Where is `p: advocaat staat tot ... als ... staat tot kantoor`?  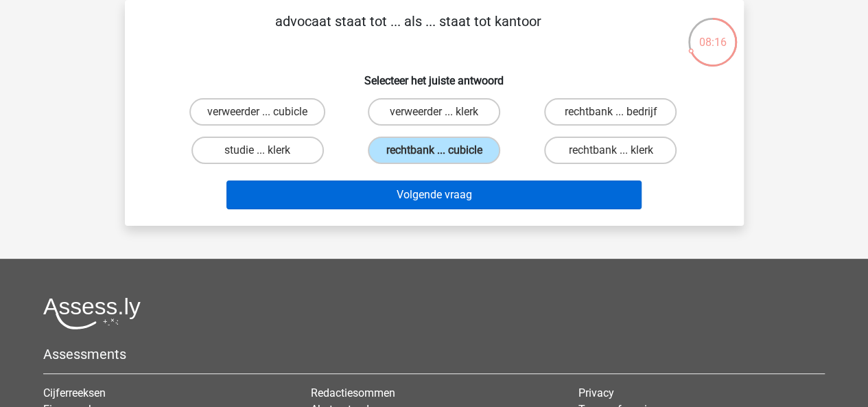 p: advocaat staat tot ... als ... staat tot kantoor is located at coordinates (409, 32).